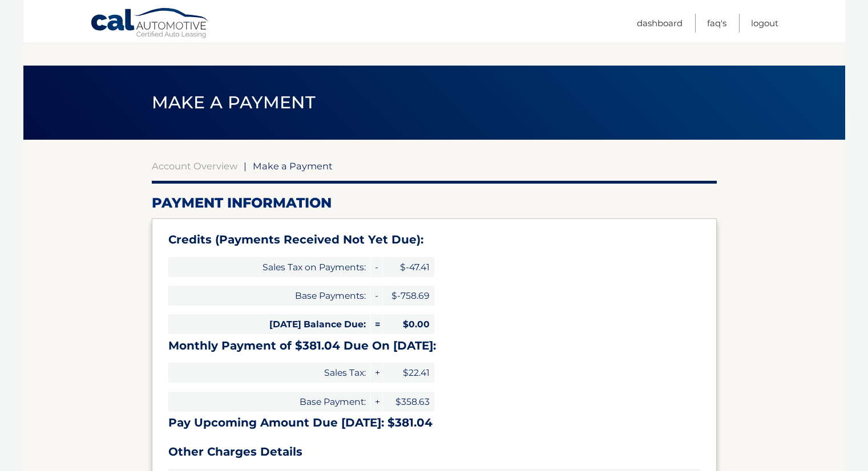 This screenshot has width=868, height=471. I want to click on a: Cal Automotive, so click(150, 24).